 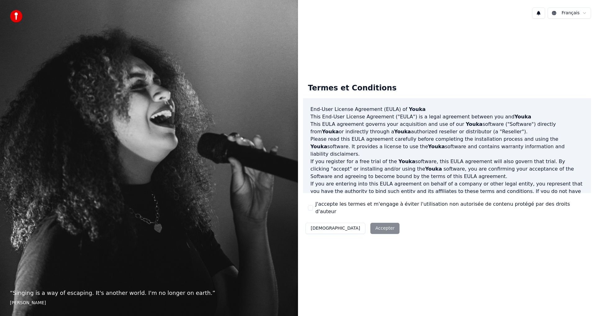 What do you see at coordinates (149, 293) in the screenshot?
I see `p: “ Singing is a way of escaping. It's another world. I'm no longer on earth. ”` at bounding box center [149, 293].